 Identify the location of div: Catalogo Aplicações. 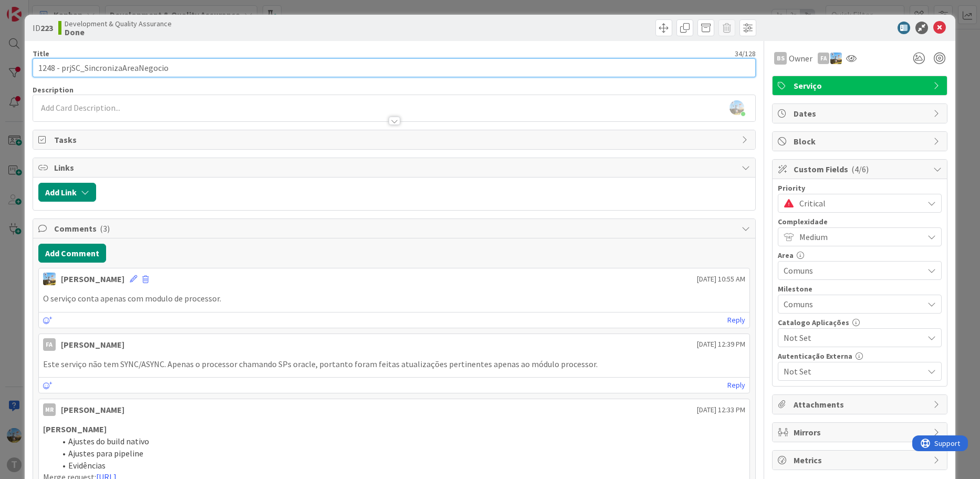
(860, 322).